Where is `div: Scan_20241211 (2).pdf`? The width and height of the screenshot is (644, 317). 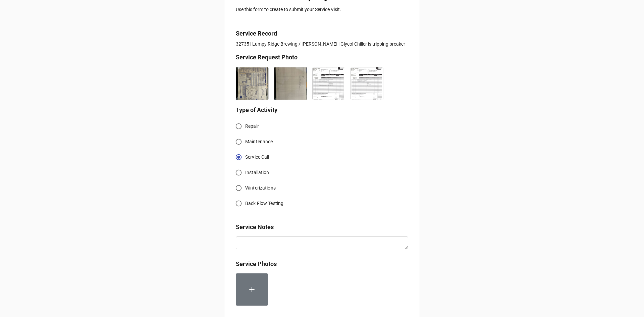
div: Scan_20241211 (2).pdf is located at coordinates (331, 82).